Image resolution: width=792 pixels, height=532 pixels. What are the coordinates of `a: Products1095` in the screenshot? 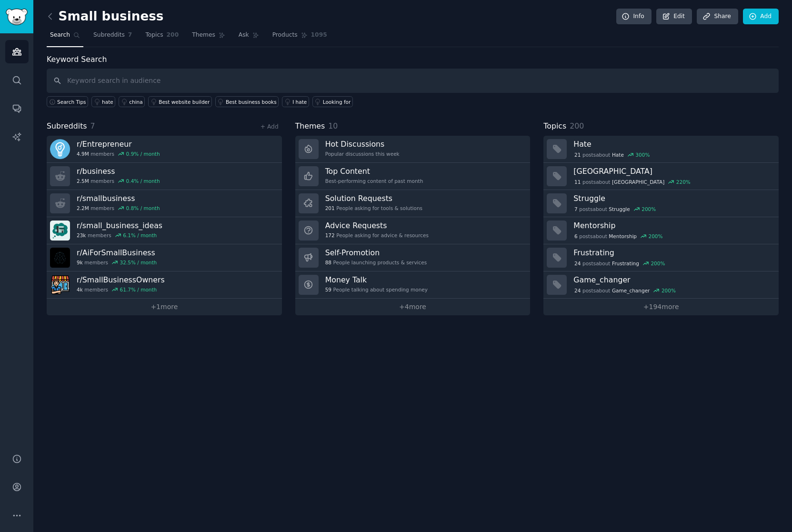 It's located at (299, 37).